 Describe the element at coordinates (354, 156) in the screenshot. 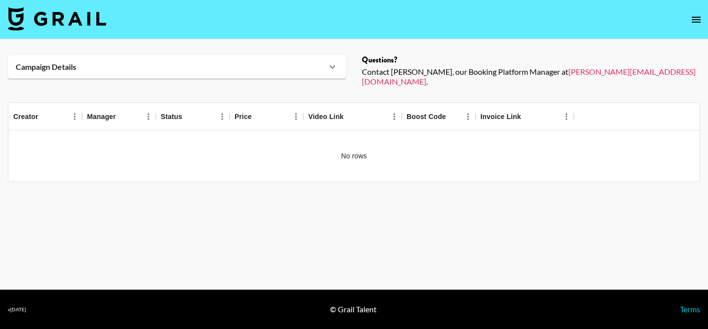

I see `div: No rows` at that location.